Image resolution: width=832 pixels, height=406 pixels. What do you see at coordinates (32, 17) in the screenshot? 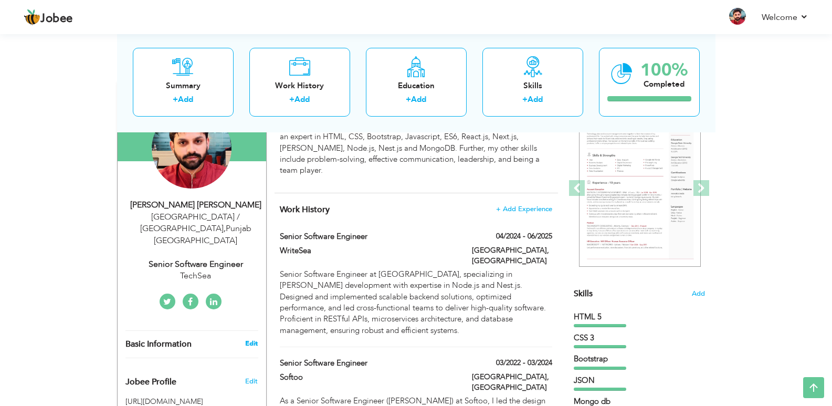
I see `img: jobee.io` at bounding box center [32, 17].